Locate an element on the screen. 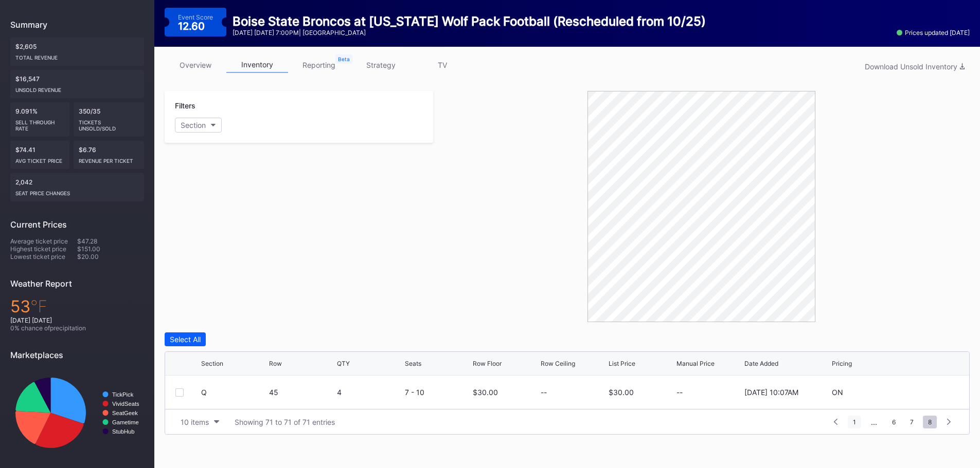 The image size is (980, 468). div: Manual Price is located at coordinates (696, 363).